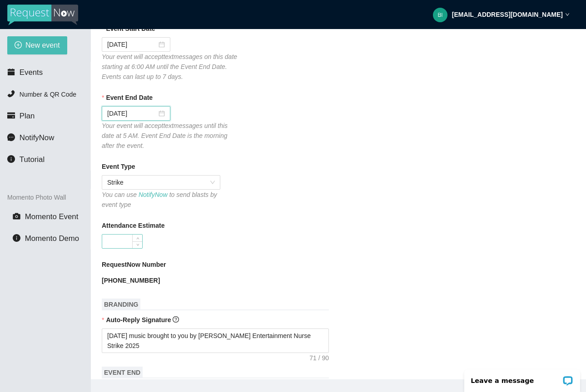 Image resolution: width=586 pixels, height=392 pixels. What do you see at coordinates (11, 72) in the screenshot?
I see `span: calendar` at bounding box center [11, 72].